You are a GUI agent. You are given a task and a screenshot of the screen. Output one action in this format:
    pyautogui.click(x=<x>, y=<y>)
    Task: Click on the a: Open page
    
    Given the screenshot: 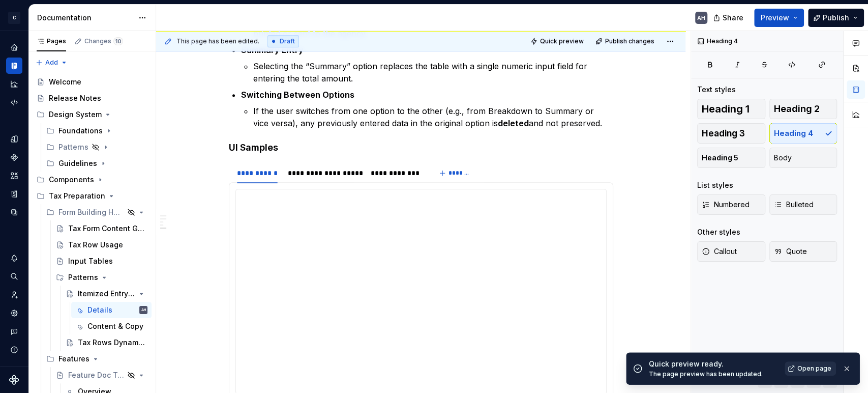 What is the action you would take?
    pyautogui.click(x=810, y=368)
    